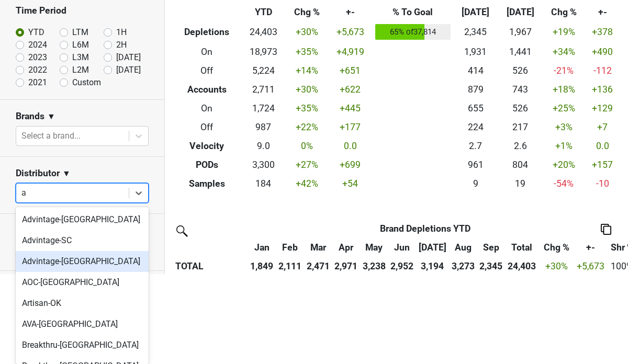 This screenshot has height=364, width=628. Describe the element at coordinates (290, 266) in the screenshot. I see `th: 2,111` at that location.